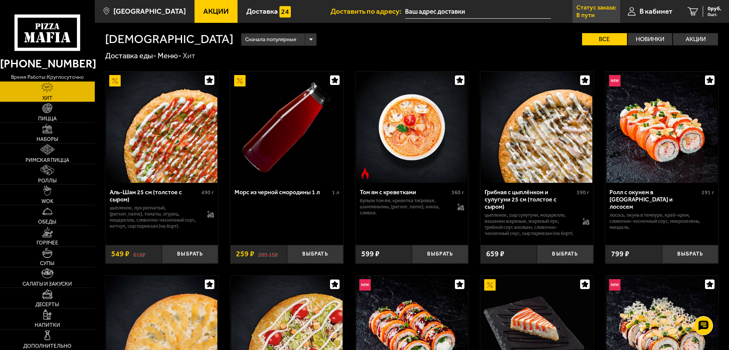 The image size is (729, 350). Describe the element at coordinates (662, 127) in the screenshot. I see `img: Ролл с окунем в темпуре и лососем` at that location.